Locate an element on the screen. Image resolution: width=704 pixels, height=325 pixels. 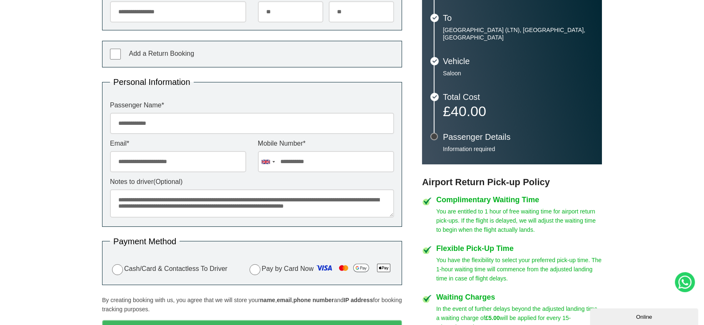
h4: Flexible Pick-Up Time is located at coordinates (519, 249).